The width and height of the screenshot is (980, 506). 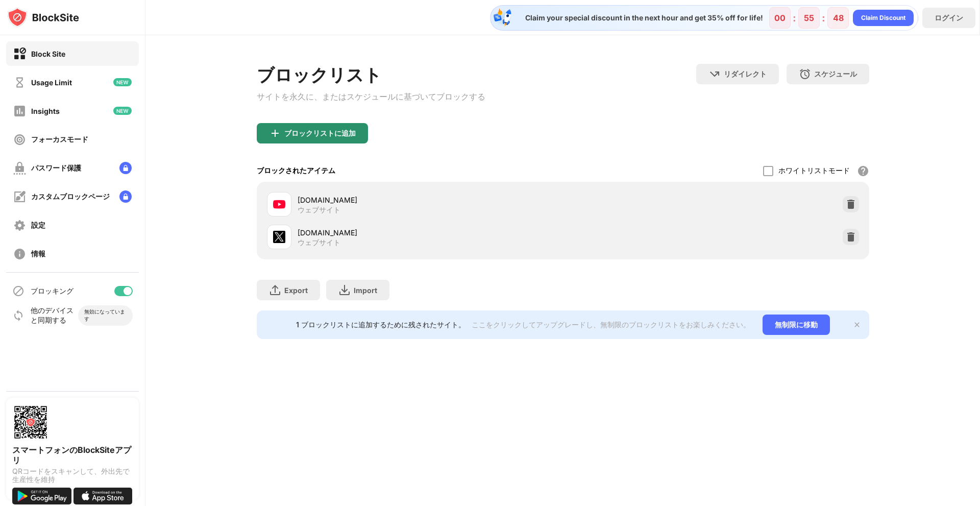 I want to click on div: 48, so click(x=838, y=18).